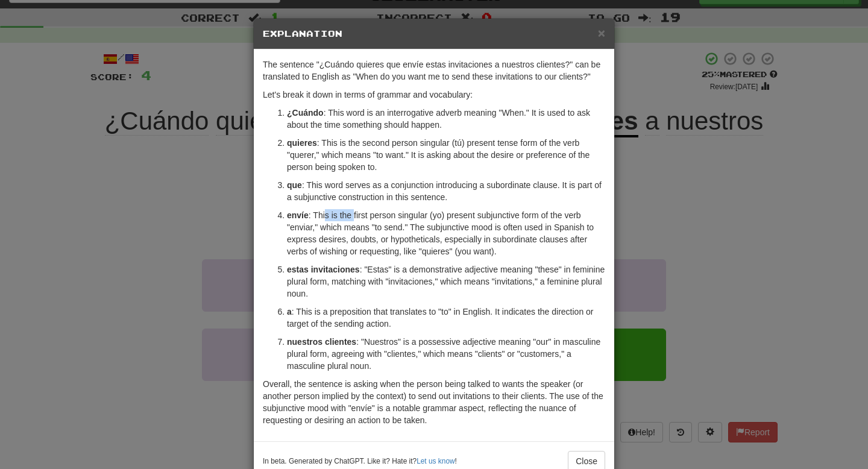 Image resolution: width=868 pixels, height=469 pixels. Describe the element at coordinates (435, 461) in the screenshot. I see `a: Let us know` at that location.